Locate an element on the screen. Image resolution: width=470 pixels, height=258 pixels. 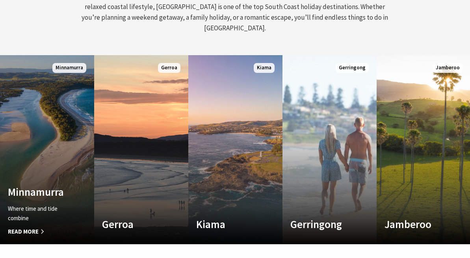
h4: Jamberoo is located at coordinates (416, 224).